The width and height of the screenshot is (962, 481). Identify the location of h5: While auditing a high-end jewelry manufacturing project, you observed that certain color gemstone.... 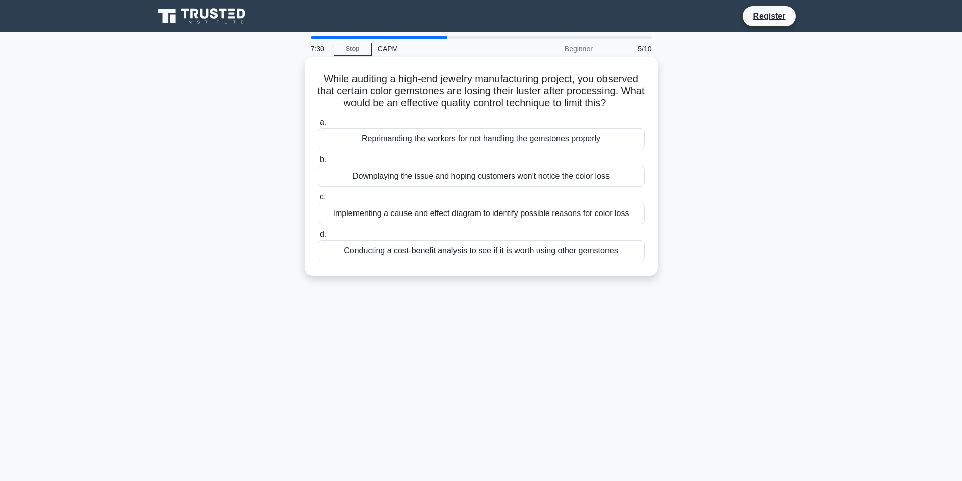
(481, 91).